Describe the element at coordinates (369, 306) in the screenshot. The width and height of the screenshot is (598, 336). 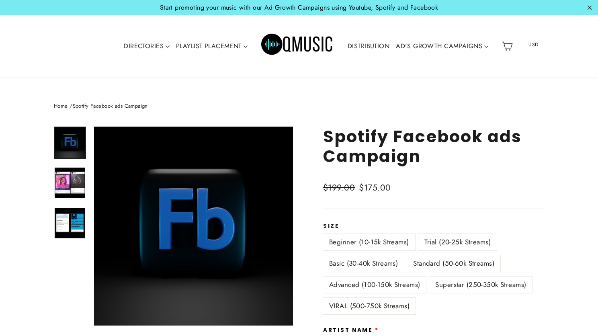
I see `label: VIRAL (500-750k Streams)` at that location.